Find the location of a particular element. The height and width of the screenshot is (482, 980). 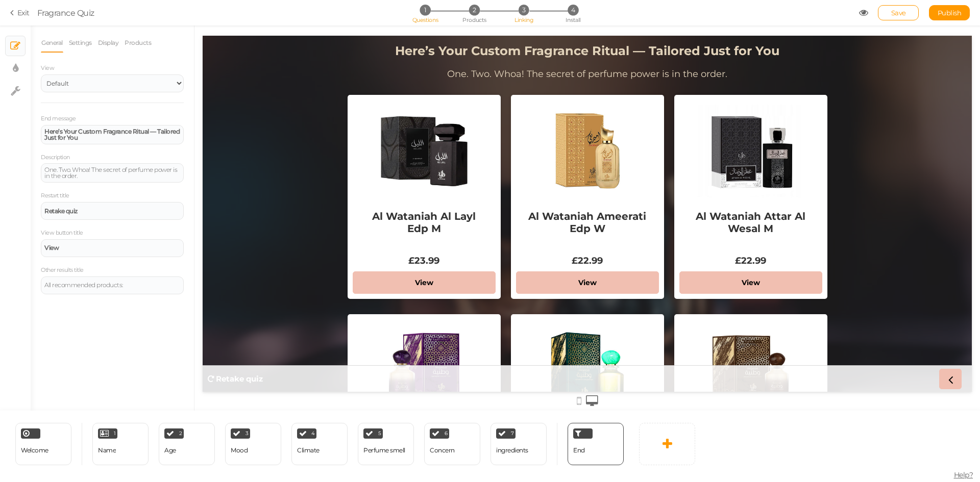

li: 2 Products is located at coordinates (474, 10).